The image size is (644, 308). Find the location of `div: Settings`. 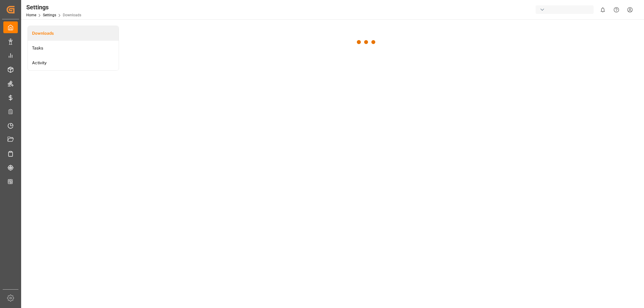

div: Settings is located at coordinates (54, 7).